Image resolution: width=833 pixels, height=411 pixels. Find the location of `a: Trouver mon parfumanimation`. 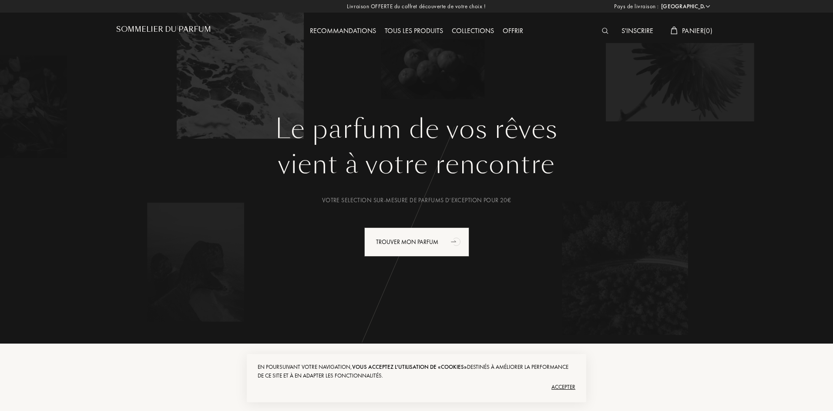

a: Trouver mon parfumanimation is located at coordinates (416, 242).